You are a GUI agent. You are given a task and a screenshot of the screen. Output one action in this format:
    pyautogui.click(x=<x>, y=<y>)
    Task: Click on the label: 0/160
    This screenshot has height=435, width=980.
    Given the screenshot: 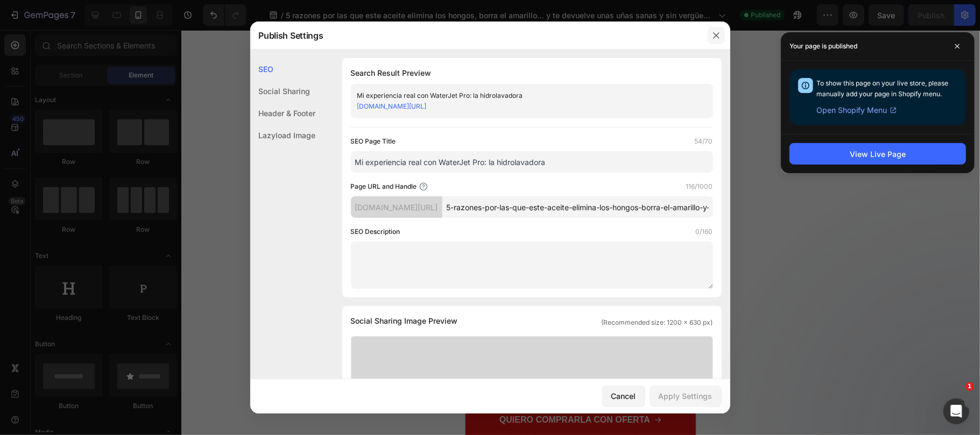 What is the action you would take?
    pyautogui.click(x=704, y=232)
    